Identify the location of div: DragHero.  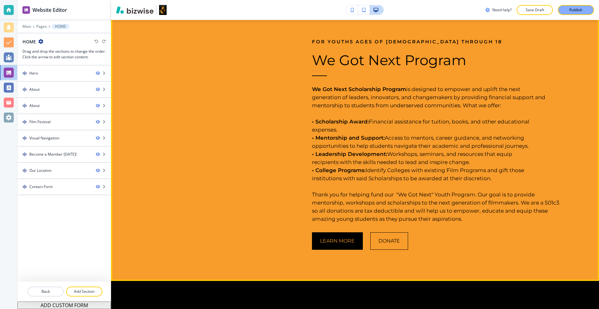
(64, 73).